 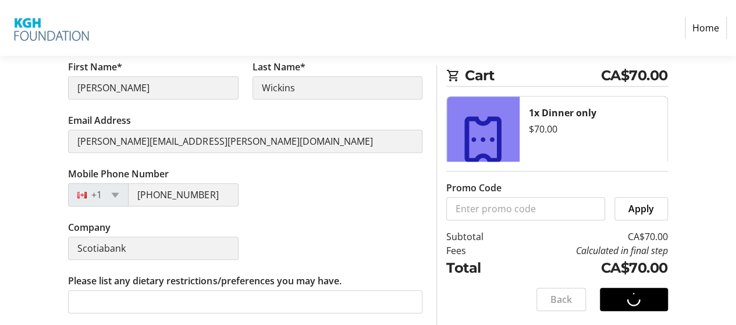 What do you see at coordinates (525, 209) in the screenshot?
I see `input: Enter promo code` at bounding box center [525, 209].